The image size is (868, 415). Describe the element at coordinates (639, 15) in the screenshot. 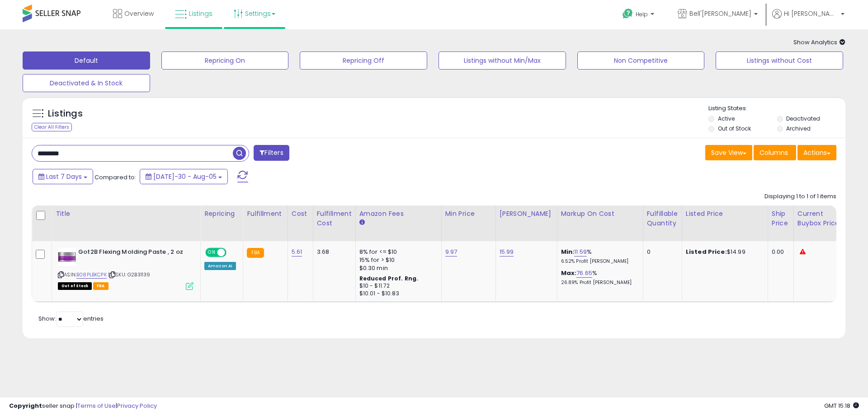

I see `a: Help` at that location.